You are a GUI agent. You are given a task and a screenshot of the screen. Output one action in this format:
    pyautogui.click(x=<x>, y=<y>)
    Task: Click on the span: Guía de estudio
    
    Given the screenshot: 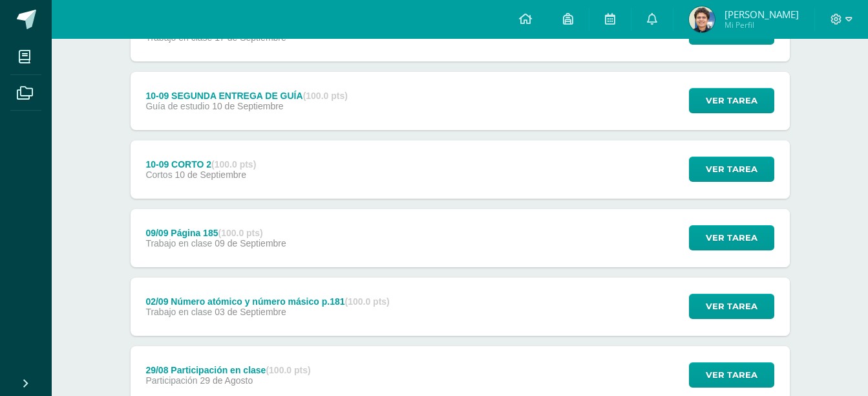 What is the action you would take?
    pyautogui.click(x=177, y=106)
    